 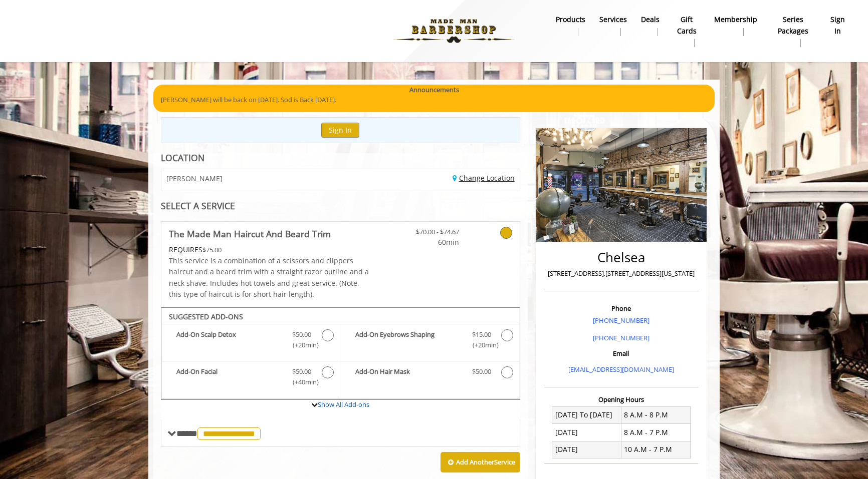 I want to click on button: Sign In, so click(x=340, y=130).